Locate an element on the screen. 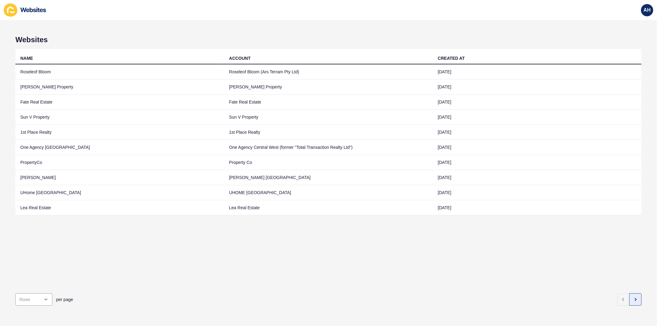 This screenshot has height=326, width=657. td: Roseleof Bloom is located at coordinates (120, 72).